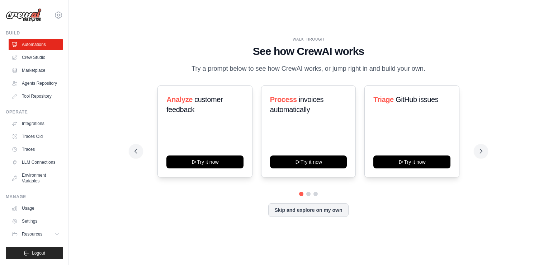 Image resolution: width=548 pixels, height=265 pixels. Describe the element at coordinates (308, 210) in the screenshot. I see `button: Skip and explore on my own` at that location.